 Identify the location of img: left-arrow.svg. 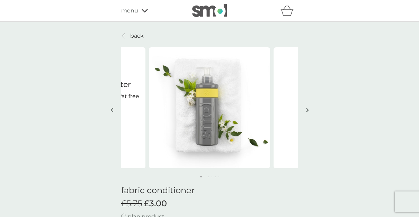
(112, 110).